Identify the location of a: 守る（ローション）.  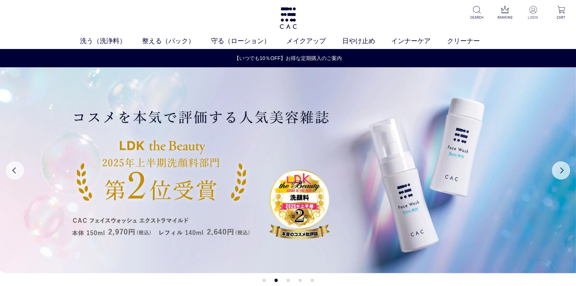
(249, 41).